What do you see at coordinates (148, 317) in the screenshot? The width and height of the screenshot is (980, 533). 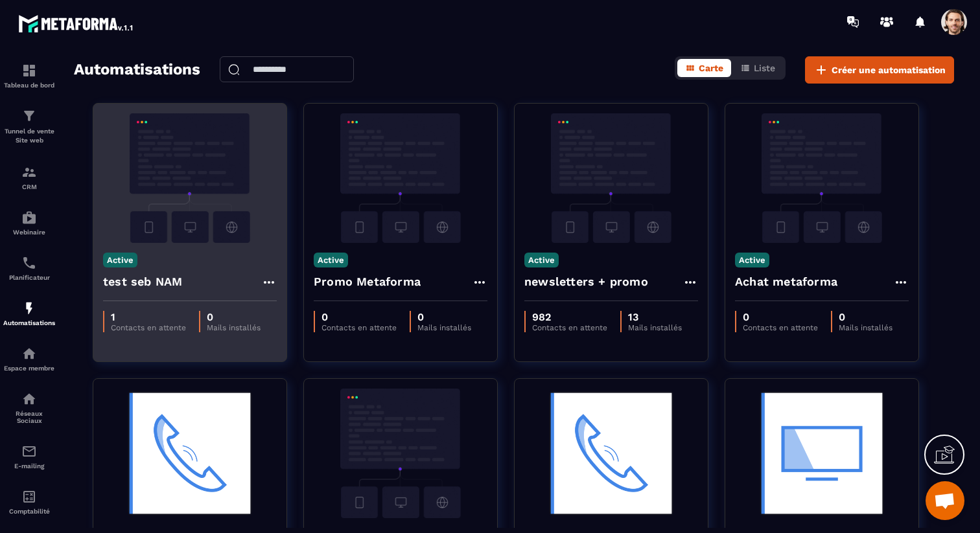 I see `p: 1` at bounding box center [148, 317].